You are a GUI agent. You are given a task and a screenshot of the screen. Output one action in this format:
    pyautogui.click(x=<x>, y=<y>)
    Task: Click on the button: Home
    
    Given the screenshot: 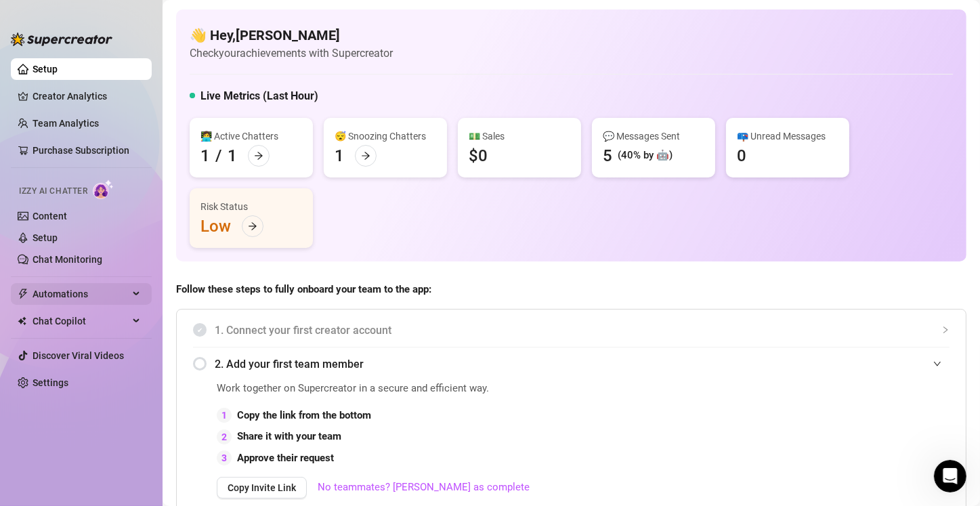 What is the action you would take?
    pyautogui.click(x=225, y=18)
    